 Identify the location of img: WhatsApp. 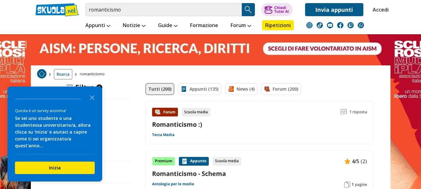
(361, 25).